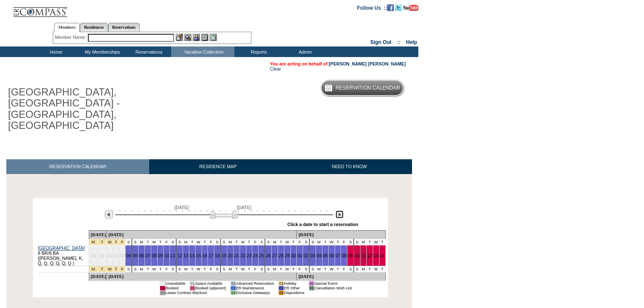  I want to click on td: Booked, so click(175, 288).